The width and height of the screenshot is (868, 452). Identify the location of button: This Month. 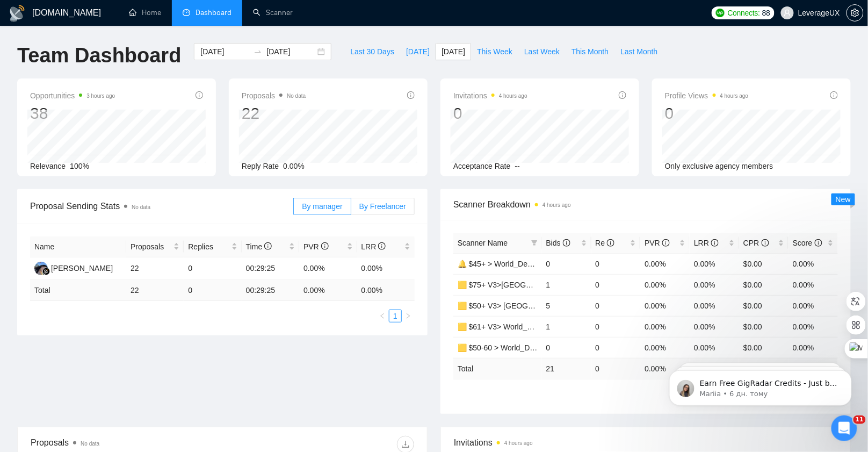
(590, 52).